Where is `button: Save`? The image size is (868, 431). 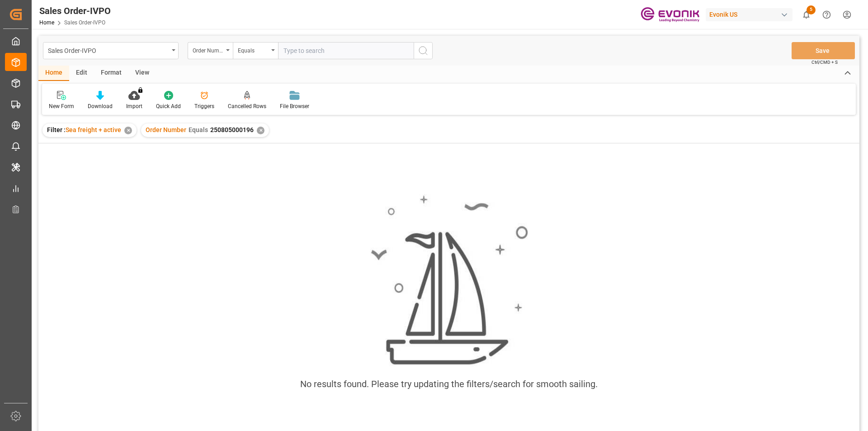
button: Save is located at coordinates (823, 51).